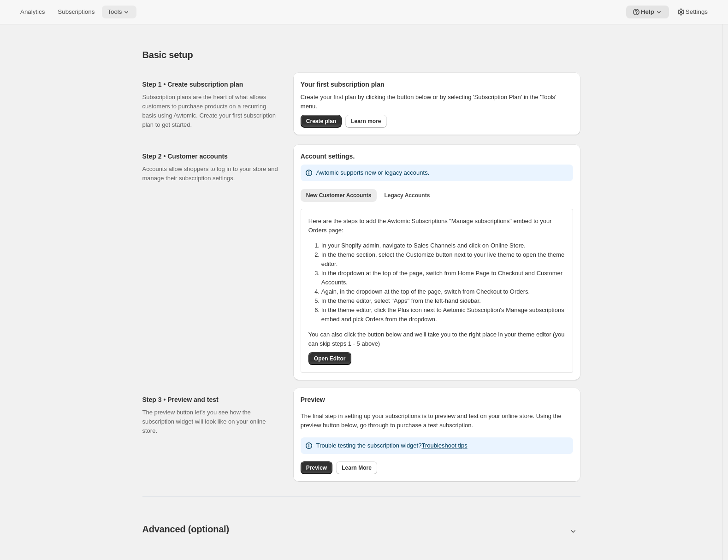 This screenshot has width=728, height=560. I want to click on span: Help, so click(647, 12).